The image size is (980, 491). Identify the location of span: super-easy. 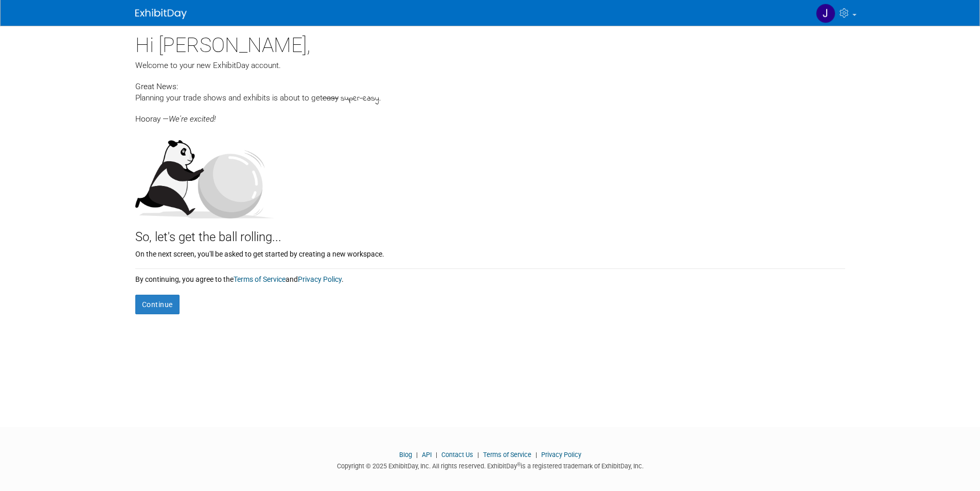
(359, 98).